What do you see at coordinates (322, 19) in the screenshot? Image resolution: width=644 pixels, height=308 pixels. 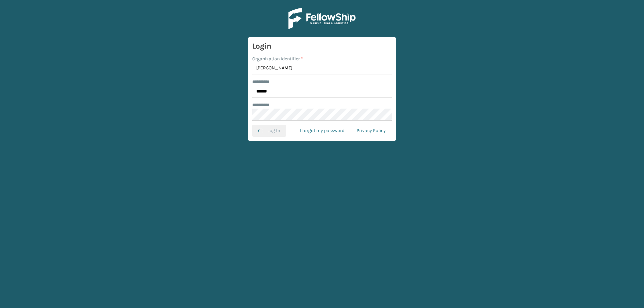 I see `img: Logo` at bounding box center [322, 19].